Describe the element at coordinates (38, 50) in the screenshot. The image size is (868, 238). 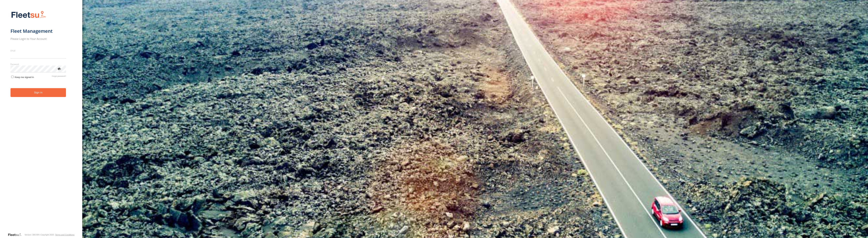
I see `label: Email` at that location.